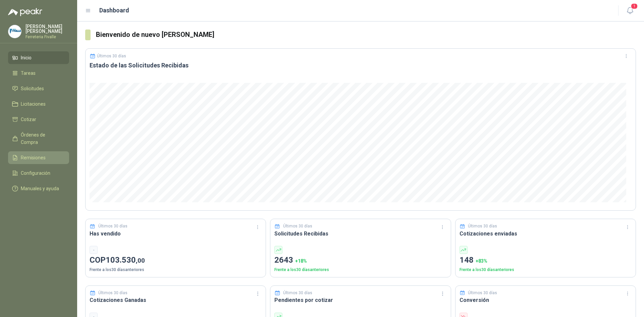 The height and width of the screenshot is (317, 644). Describe the element at coordinates (125, 260) in the screenshot. I see `span: 103.530` at that location.